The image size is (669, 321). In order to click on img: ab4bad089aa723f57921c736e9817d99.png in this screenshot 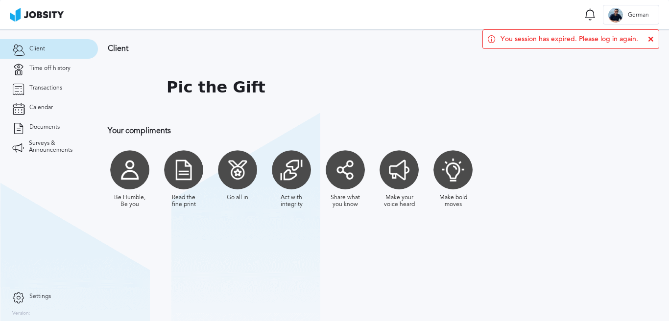, I will do `click(37, 15)`.